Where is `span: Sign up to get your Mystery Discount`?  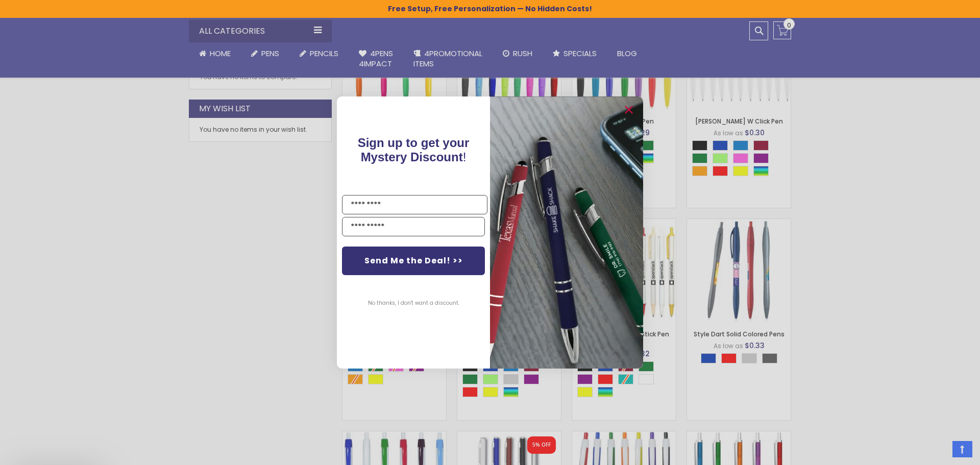
span: Sign up to get your Mystery Discount is located at coordinates (413, 150).